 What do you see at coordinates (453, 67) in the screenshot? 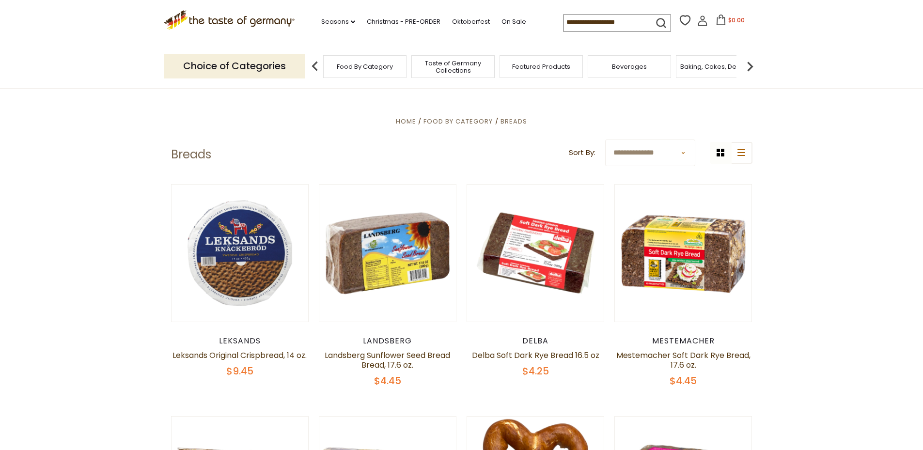
I see `span: Taste of Germany Collections` at bounding box center [453, 67].